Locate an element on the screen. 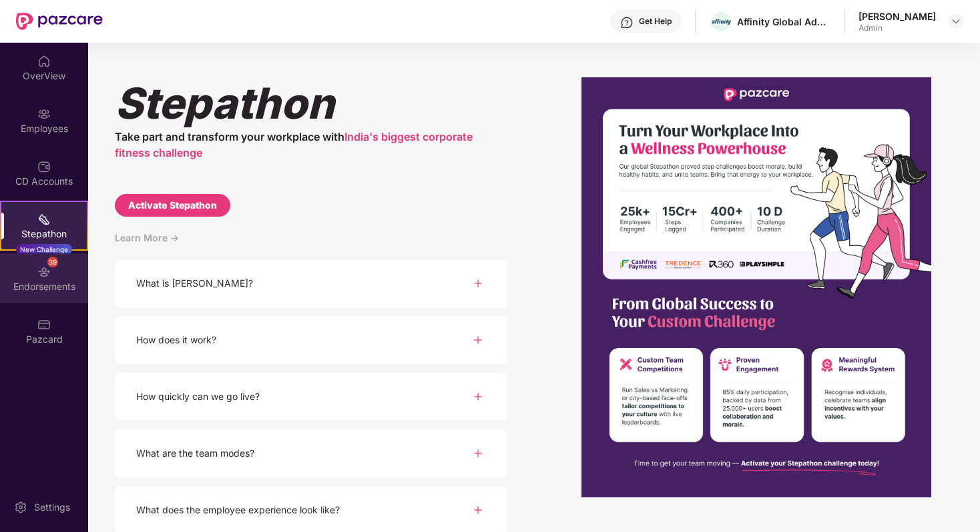 The image size is (980, 532). img: affinity.png is located at coordinates (721, 22).